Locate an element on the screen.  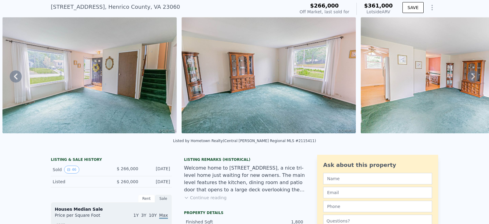
div: Off Market, last sold for is located at coordinates (324, 12).